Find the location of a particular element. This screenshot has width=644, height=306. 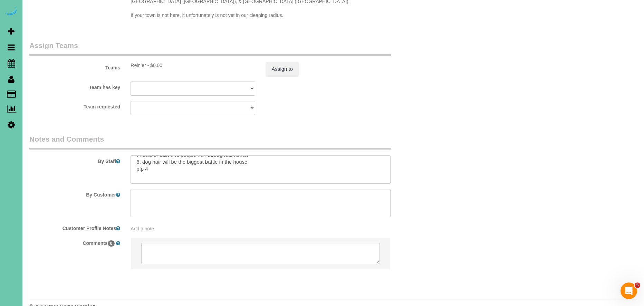

legend: Notes and Comments is located at coordinates (210, 142).